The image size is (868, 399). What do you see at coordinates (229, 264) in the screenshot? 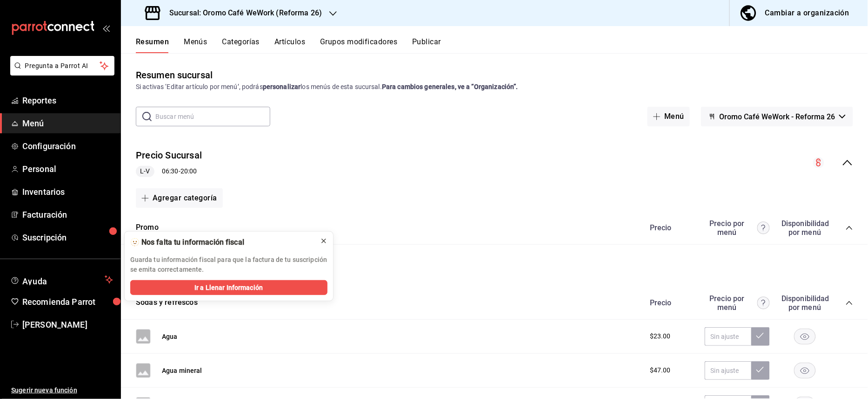
I see `p: Guarda tu información fiscal para que la factura de tu suscripción se emita correctamente.` at bounding box center [229, 264].